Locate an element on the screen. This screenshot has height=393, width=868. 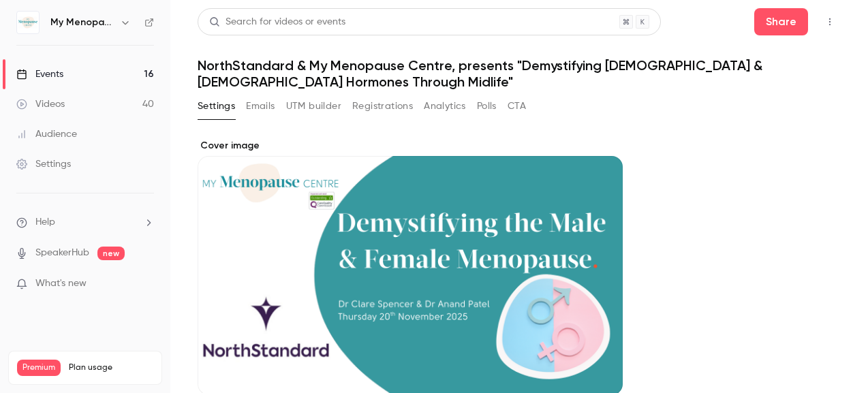
div: Settings is located at coordinates (43, 164).